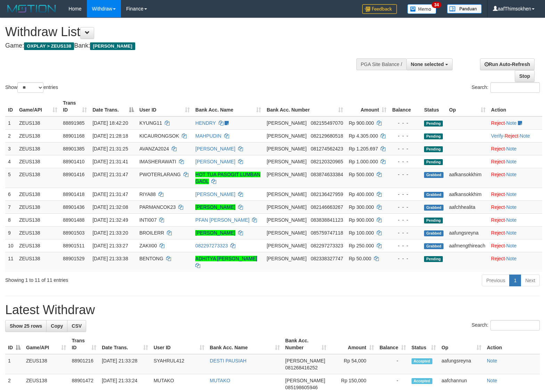 This screenshot has width=545, height=392. What do you see at coordinates (515, 107) in the screenshot?
I see `th: Action` at bounding box center [515, 107].